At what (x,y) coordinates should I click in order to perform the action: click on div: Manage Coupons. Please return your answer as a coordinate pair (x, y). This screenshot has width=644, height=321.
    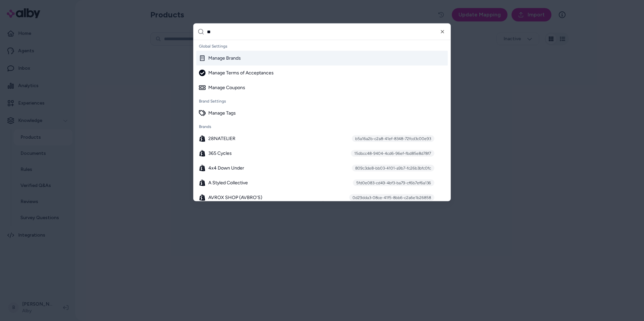
    Looking at the image, I should click on (222, 88).